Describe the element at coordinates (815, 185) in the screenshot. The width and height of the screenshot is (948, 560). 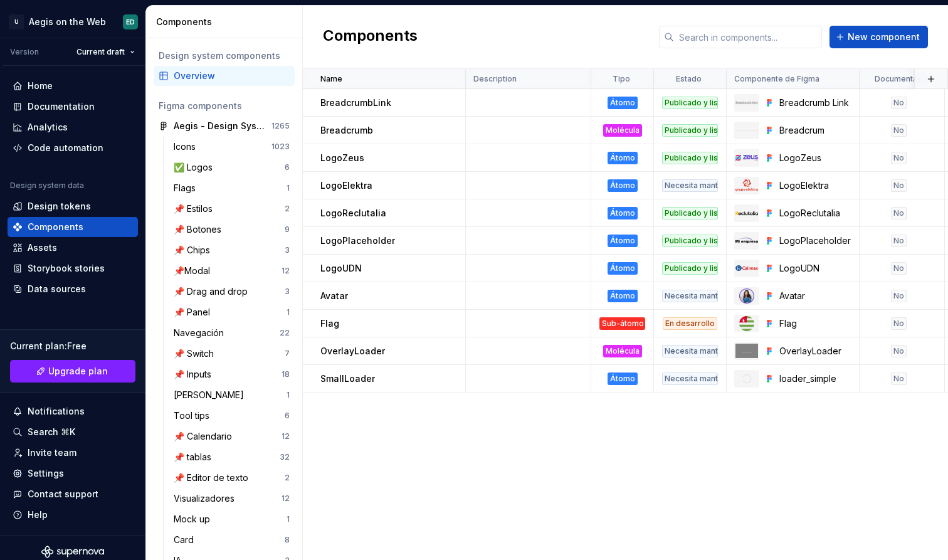
I see `div: LogoElektra` at that location.